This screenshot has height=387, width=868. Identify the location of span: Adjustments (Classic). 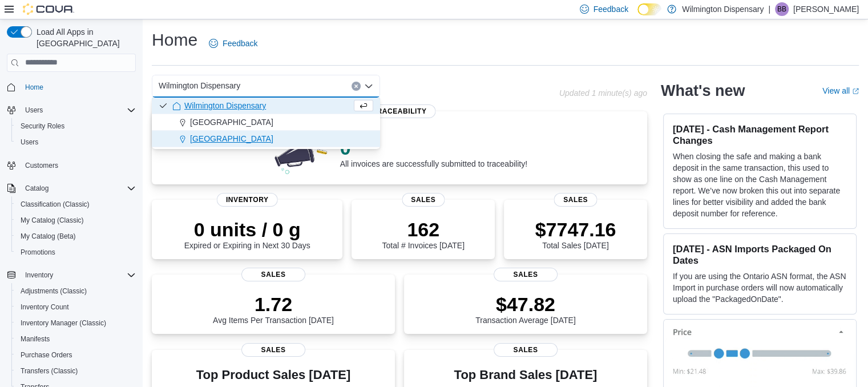
(76, 290).